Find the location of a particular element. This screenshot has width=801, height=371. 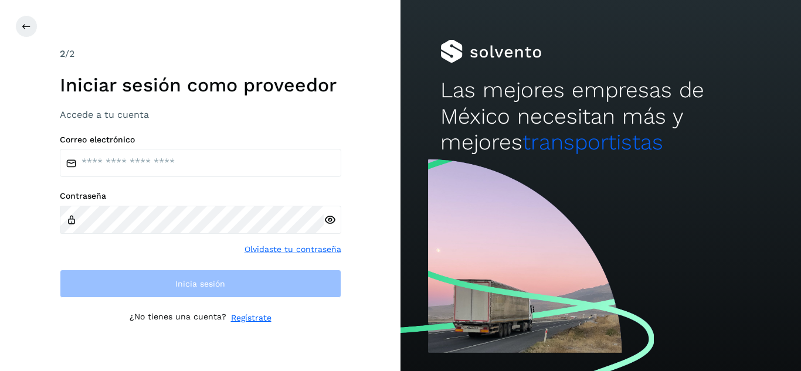

h3: Accede a tu cuenta is located at coordinates (201, 114).